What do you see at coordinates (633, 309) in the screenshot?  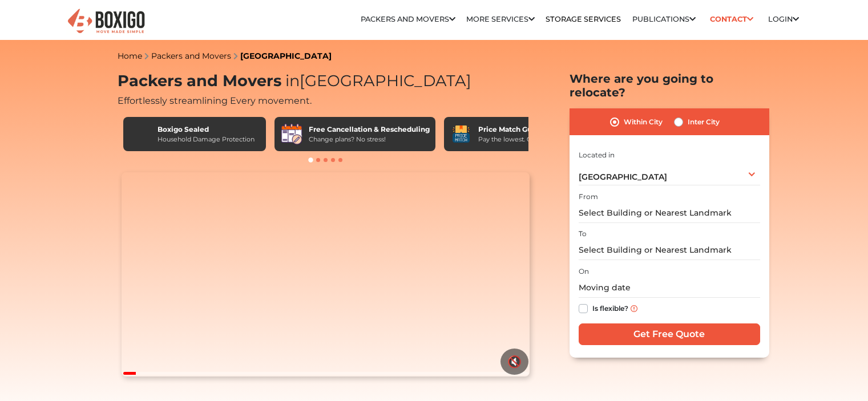 I see `img: info` at bounding box center [633, 309].